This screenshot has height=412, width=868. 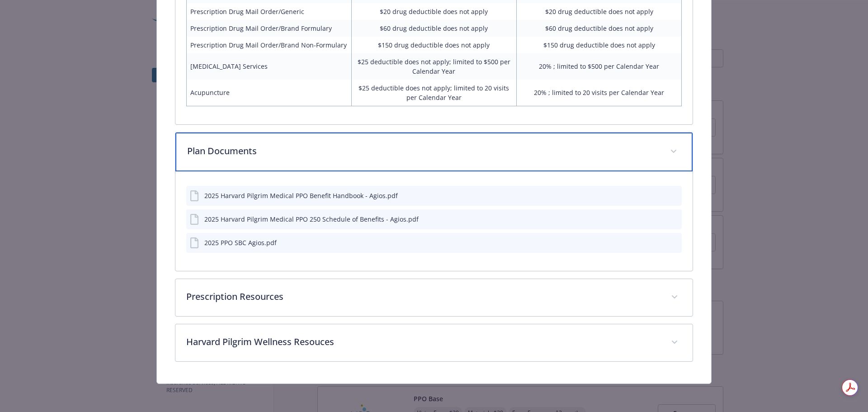 I want to click on td: $25 deductible does not apply; limited to $500 per Calendar Year, so click(x=434, y=66).